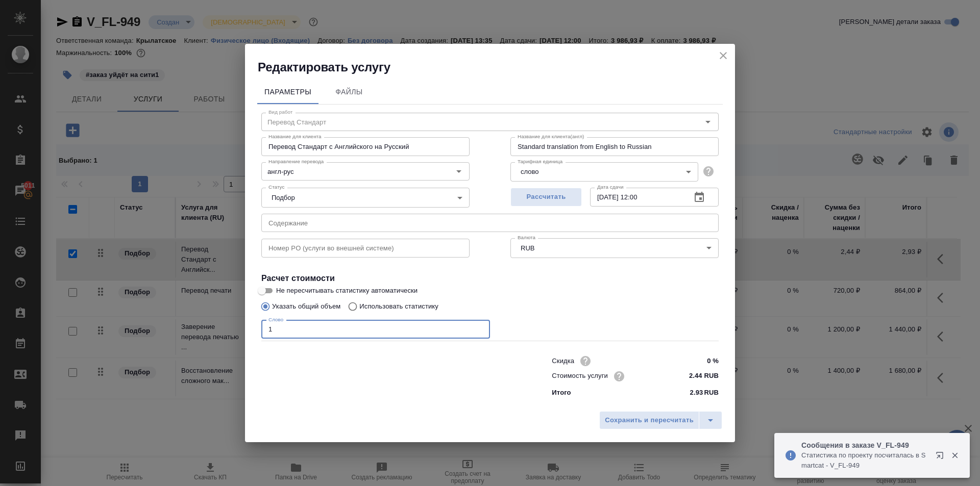 The width and height of the screenshot is (980, 486). What do you see at coordinates (723, 55) in the screenshot?
I see `button: close` at bounding box center [723, 55].